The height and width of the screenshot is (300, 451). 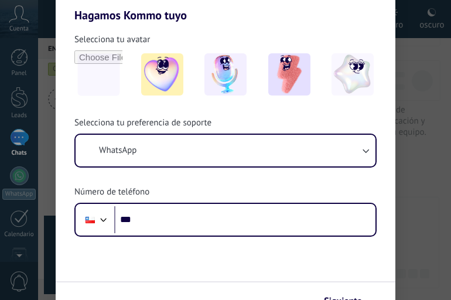 What do you see at coordinates (143, 123) in the screenshot?
I see `span: Selecciona tu preferencia de soporte` at bounding box center [143, 123].